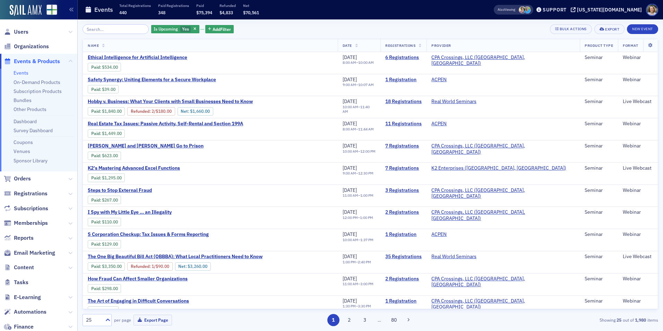  Describe the element at coordinates (24, 238) in the screenshot. I see `span: Reports` at that location.